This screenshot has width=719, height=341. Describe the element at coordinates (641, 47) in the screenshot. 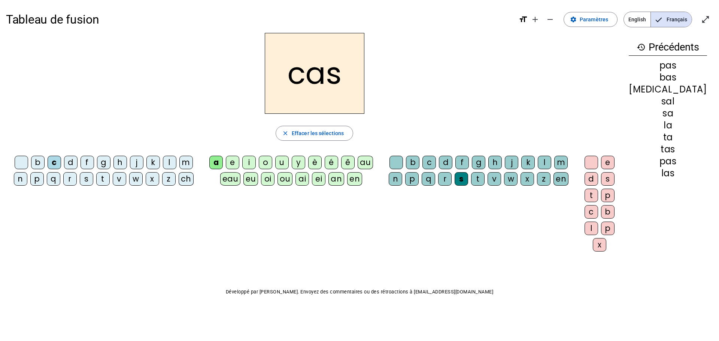

I see `mat-icon: history` at that location.